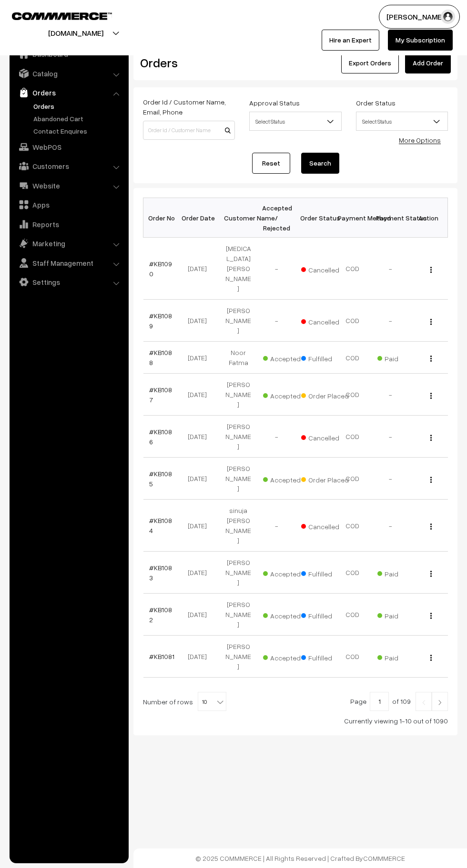  What do you see at coordinates (68, 282) in the screenshot?
I see `a: Settings` at bounding box center [68, 282].